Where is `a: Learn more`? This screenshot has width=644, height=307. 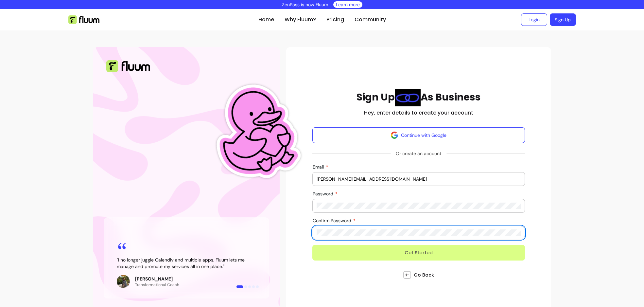 a: Learn more is located at coordinates (348, 5).